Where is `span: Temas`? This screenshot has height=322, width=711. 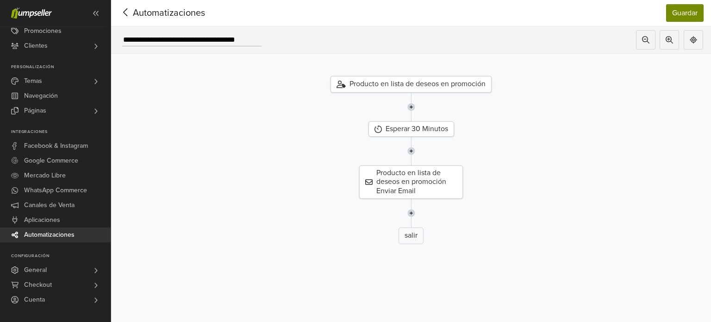
span: Temas is located at coordinates (33, 81).